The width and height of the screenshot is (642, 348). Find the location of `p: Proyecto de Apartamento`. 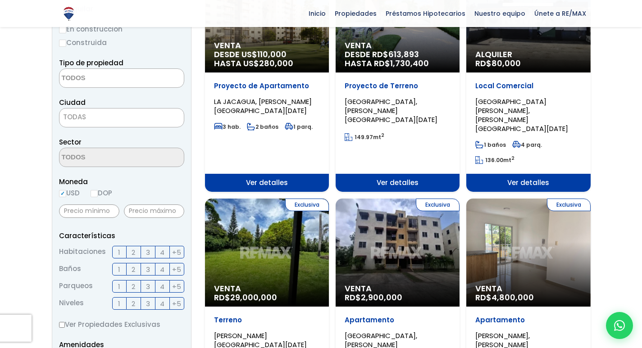

p: Proyecto de Apartamento is located at coordinates (267, 86).